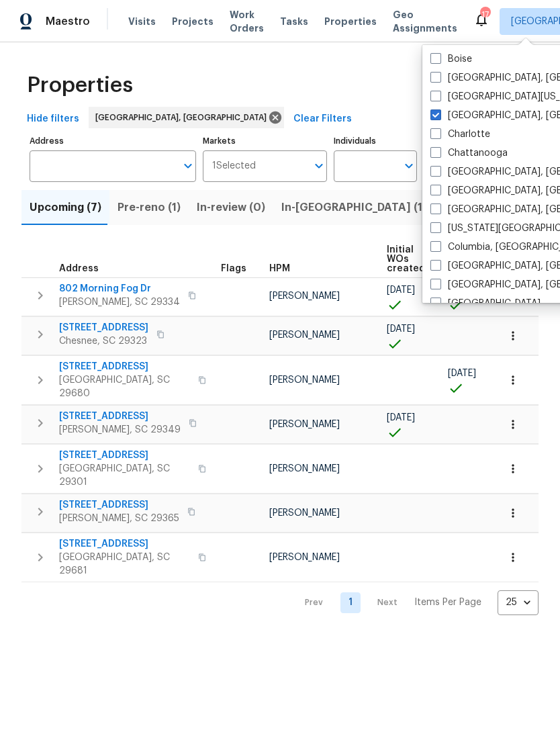 This screenshot has width=560, height=730. What do you see at coordinates (375, 141) in the screenshot?
I see `label: Individuals` at bounding box center [375, 141].